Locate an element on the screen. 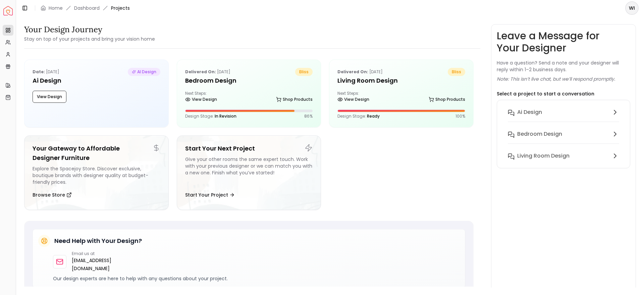  a: Home is located at coordinates (55, 8).